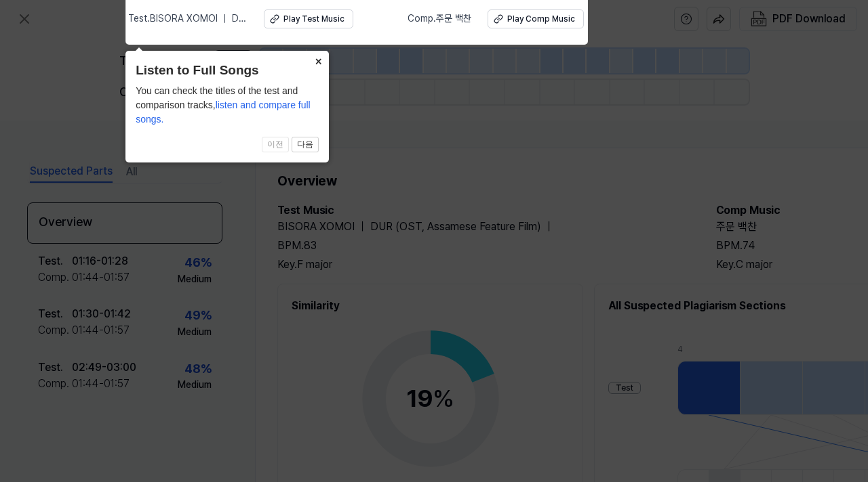  What do you see at coordinates (188, 19) in the screenshot?
I see `span: Test . BISORA XOMOI ｜ DUR (OST, Assamese Feature Film) ｜` at bounding box center [188, 19].